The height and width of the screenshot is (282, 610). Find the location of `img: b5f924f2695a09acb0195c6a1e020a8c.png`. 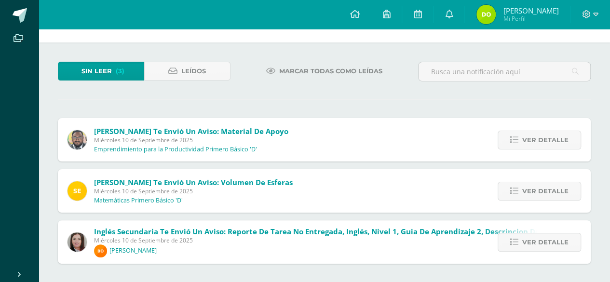

img: b5f924f2695a09acb0195c6a1e020a8c.png is located at coordinates (486, 14).